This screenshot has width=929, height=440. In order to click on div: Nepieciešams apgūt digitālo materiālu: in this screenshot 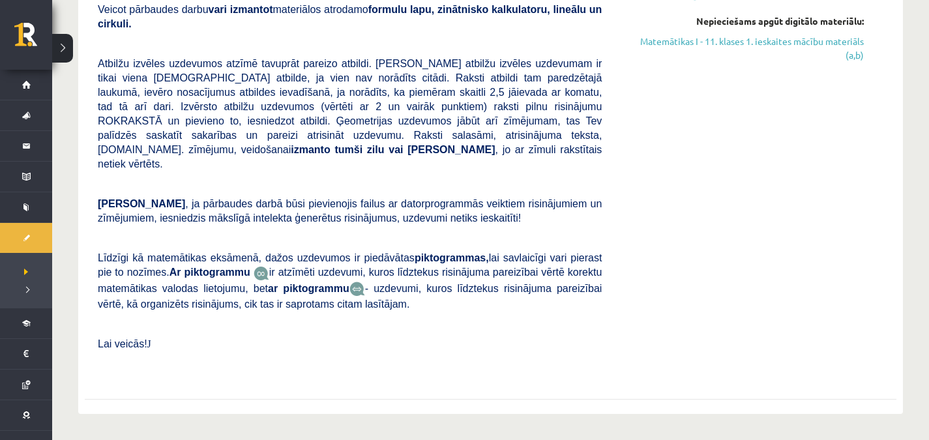, I will do `click(742, 21)`.